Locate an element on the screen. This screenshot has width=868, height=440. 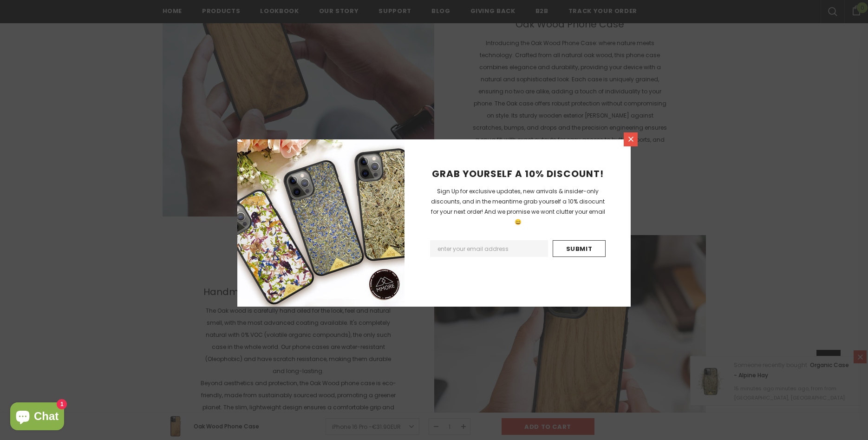
span: Sign Up for exclusive updates, new arrivals & insider-only discounts, and in the meantime grab yo... is located at coordinates (518, 206).